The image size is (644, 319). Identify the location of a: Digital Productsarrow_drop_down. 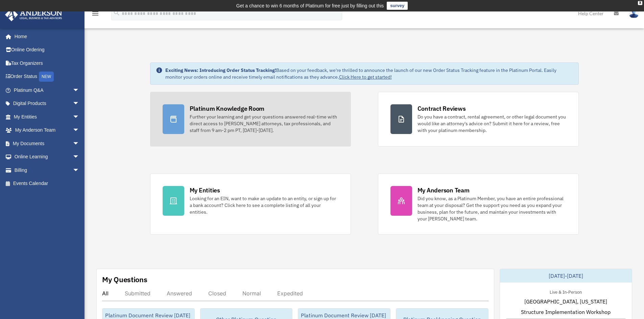
(47, 104).